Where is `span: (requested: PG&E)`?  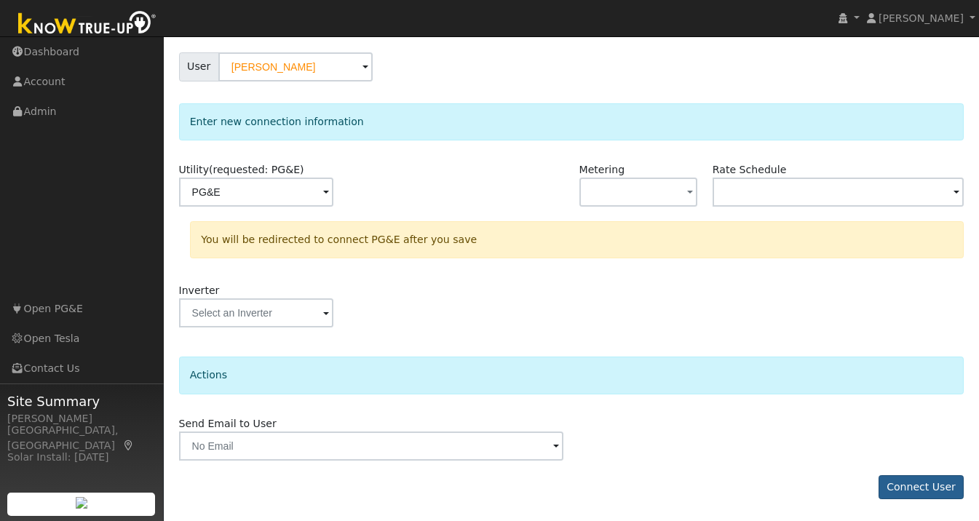 span: (requested: PG&E) is located at coordinates (256, 170).